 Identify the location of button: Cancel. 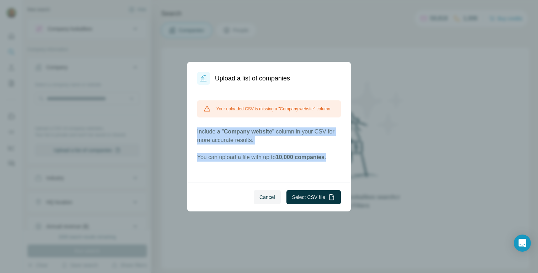
(267, 197).